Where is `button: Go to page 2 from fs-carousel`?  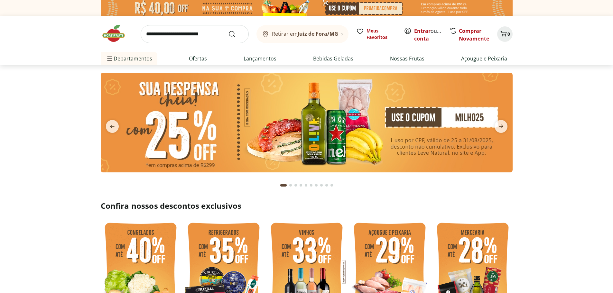
button: Go to page 2 from fs-carousel is located at coordinates (291, 185).